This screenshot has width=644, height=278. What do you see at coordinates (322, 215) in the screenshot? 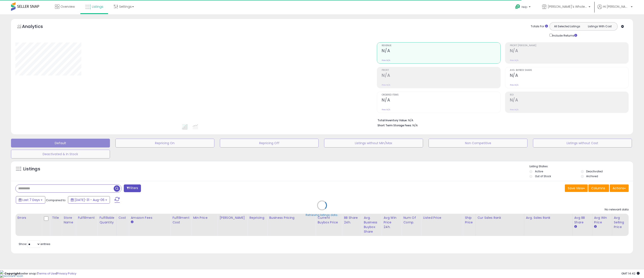
I see `div: Retrieving listings data..` at bounding box center [322, 215].